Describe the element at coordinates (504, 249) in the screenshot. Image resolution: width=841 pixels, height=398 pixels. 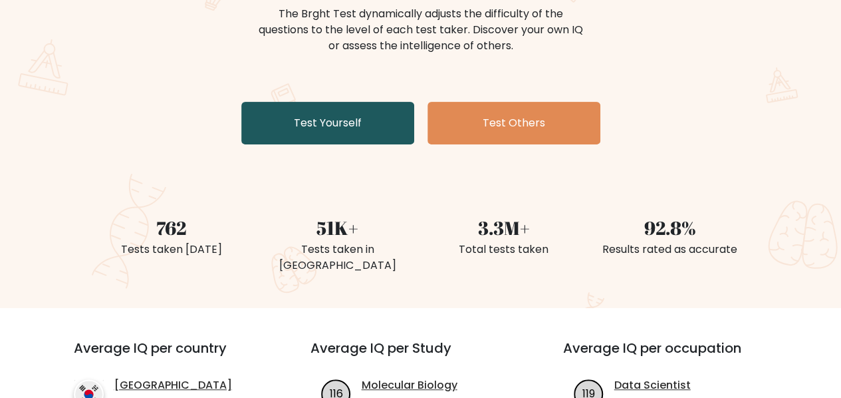
I see `div: Total tests taken` at that location.